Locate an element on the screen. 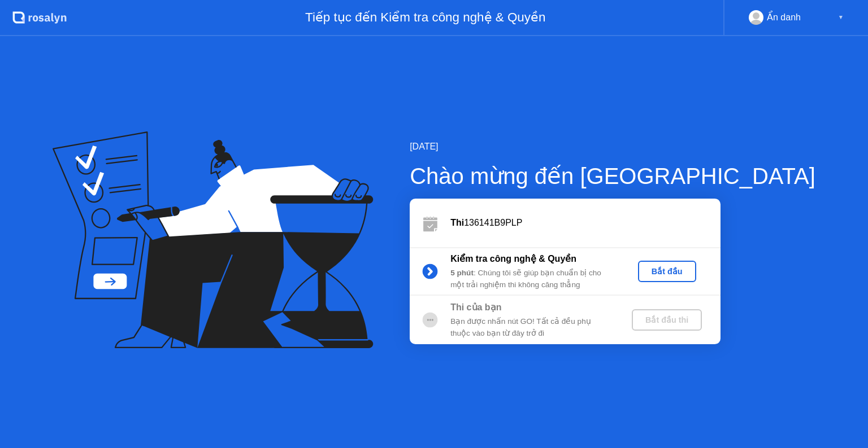 The height and width of the screenshot is (448, 868). b: Kiểm tra công nghệ & Quyền is located at coordinates (513, 258).